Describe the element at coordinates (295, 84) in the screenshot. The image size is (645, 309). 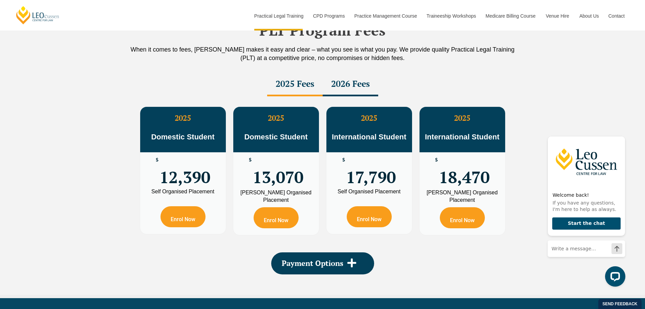
I see `div: 2025 Fees` at that location.